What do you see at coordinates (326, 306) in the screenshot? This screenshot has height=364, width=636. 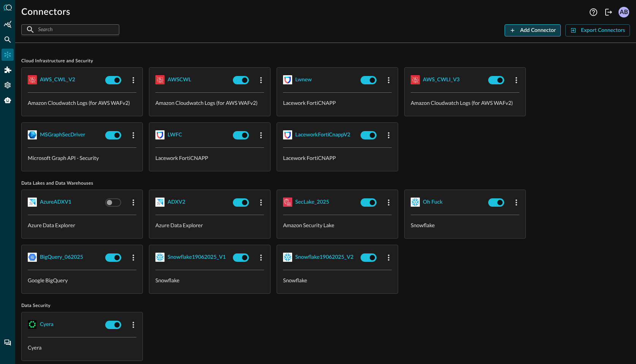 I see `span: Data Security` at bounding box center [326, 306].